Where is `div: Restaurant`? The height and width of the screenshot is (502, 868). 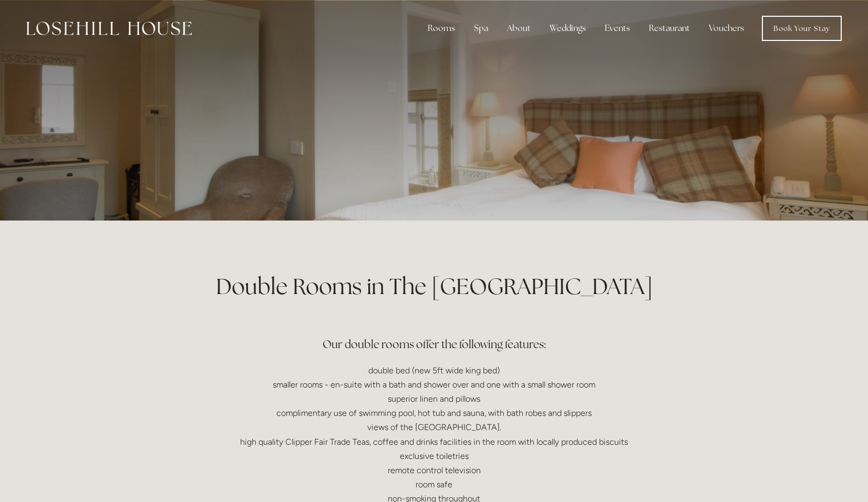
div: Restaurant is located at coordinates (670, 28).